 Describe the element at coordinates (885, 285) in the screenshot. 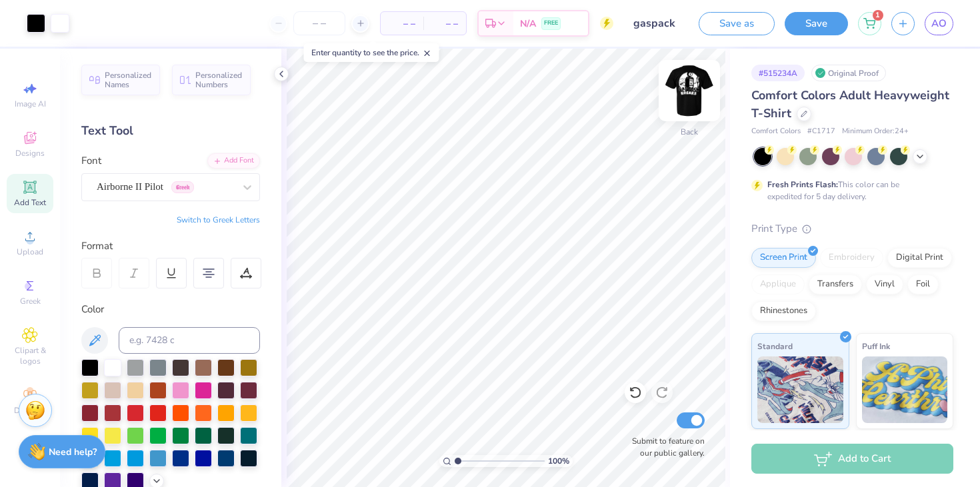

I see `div: Vinyl` at that location.